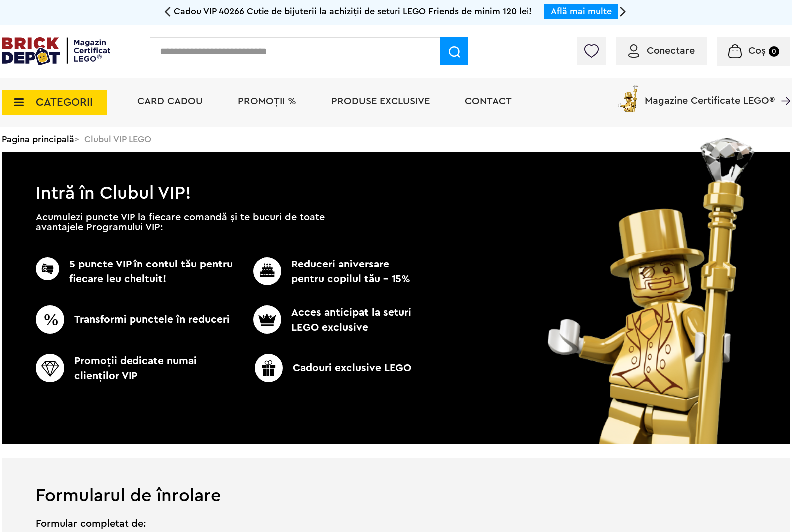  I want to click on a: Contact, so click(488, 101).